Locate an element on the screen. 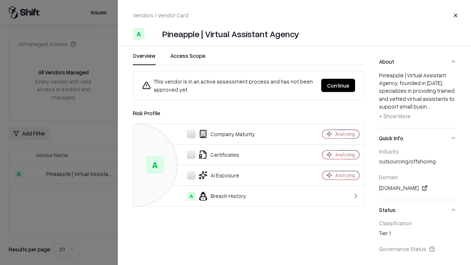  div: Industry is located at coordinates (417, 151).